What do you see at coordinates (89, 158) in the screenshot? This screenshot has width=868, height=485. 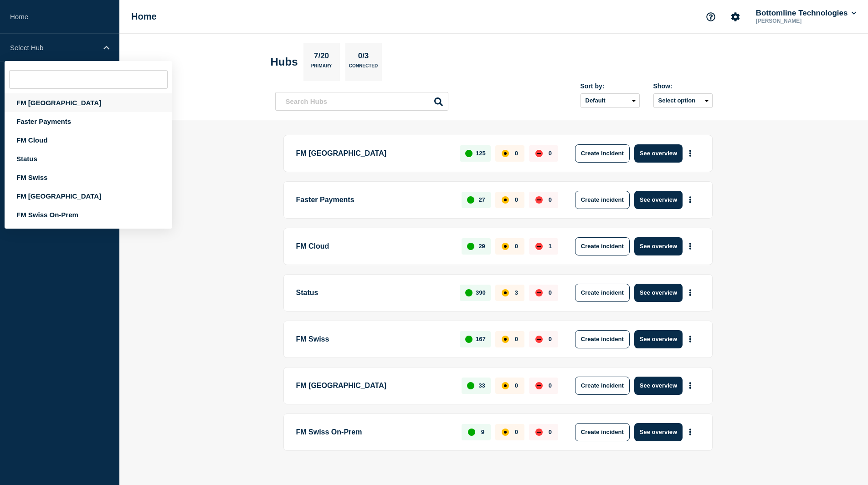 I see `div: Status` at bounding box center [89, 158].